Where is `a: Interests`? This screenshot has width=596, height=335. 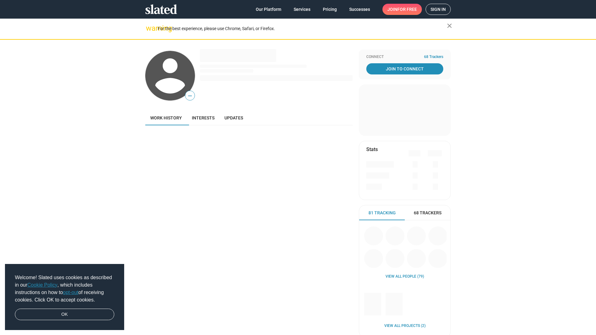
a: Interests is located at coordinates (203, 118).